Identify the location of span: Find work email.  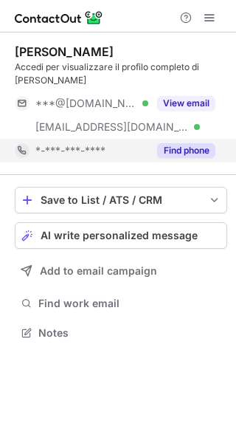
(130, 303).